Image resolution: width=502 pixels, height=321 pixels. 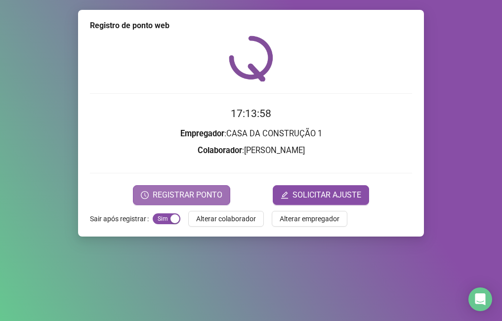 I want to click on button: Alterar colaborador, so click(x=226, y=219).